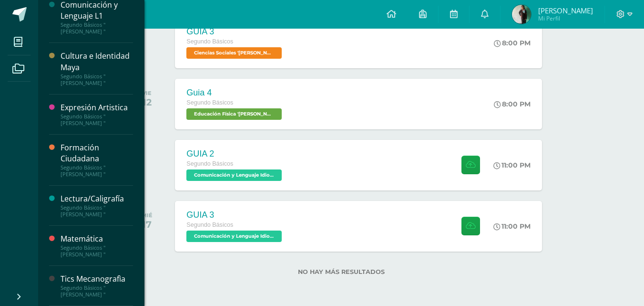 Image resolution: width=644 pixels, height=306 pixels. Describe the element at coordinates (565, 18) in the screenshot. I see `span: Mi Perfil` at that location.